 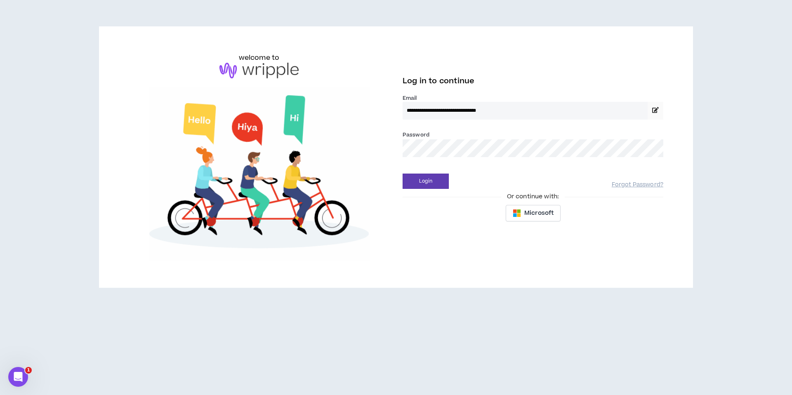 What do you see at coordinates (28, 370) in the screenshot?
I see `span: 1` at bounding box center [28, 370].